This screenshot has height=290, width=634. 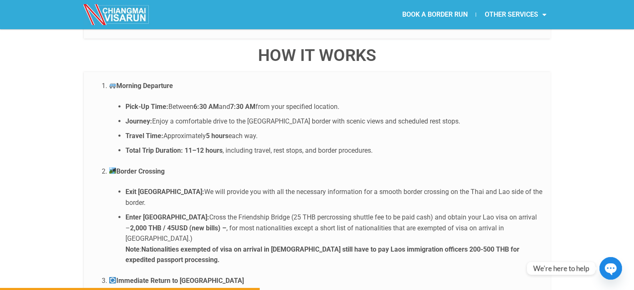 I want to click on strong: Note, so click(x=132, y=249).